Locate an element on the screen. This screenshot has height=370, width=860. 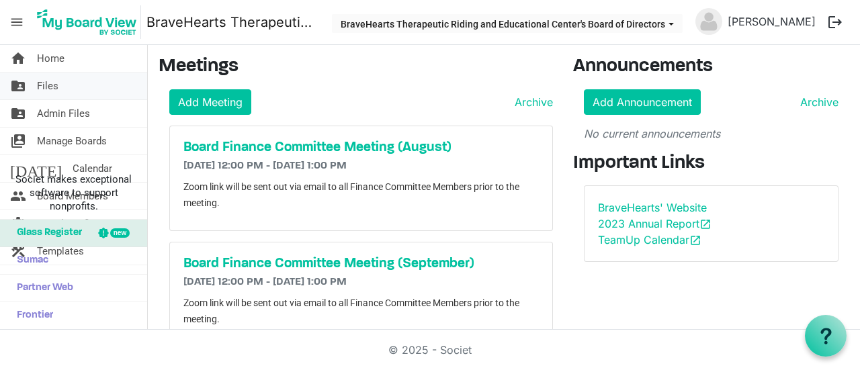
div: new is located at coordinates (120, 233).